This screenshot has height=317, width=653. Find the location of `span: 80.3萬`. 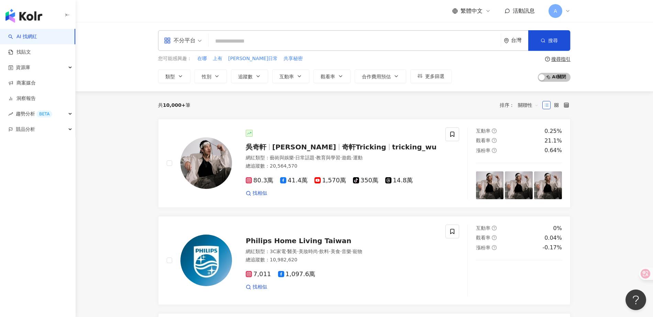

span: 80.3萬 is located at coordinates (259, 180).